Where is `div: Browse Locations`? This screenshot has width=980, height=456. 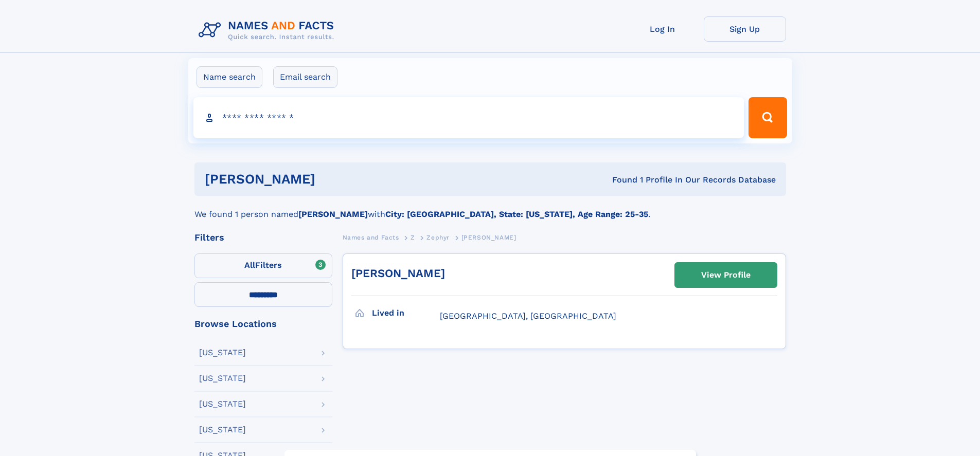 div: Browse Locations is located at coordinates (263, 324).